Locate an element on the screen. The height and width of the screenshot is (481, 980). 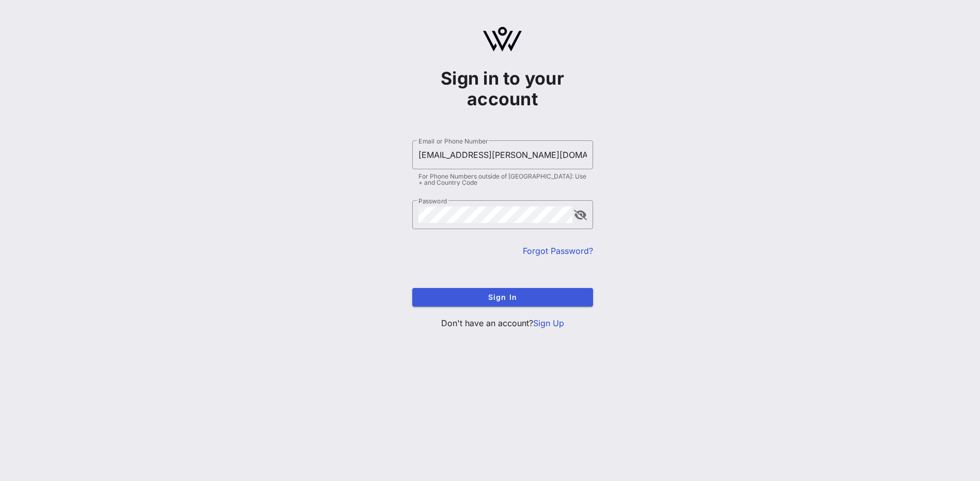
span: Sign In is located at coordinates (503, 297).